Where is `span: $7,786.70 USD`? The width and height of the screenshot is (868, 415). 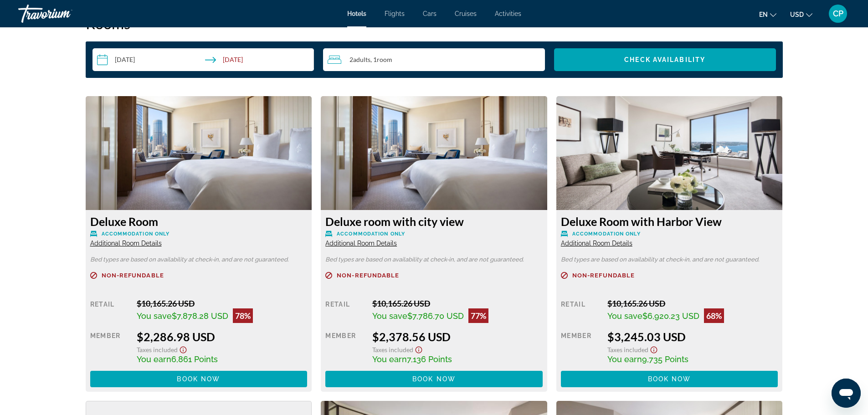 span: $7,786.70 USD is located at coordinates (435, 316).